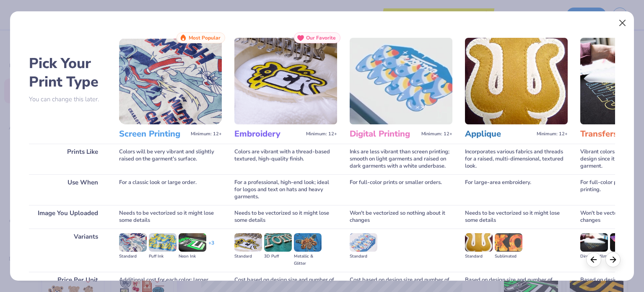 The image size is (644, 292). I want to click on div: Neon Ink, so click(193, 256).